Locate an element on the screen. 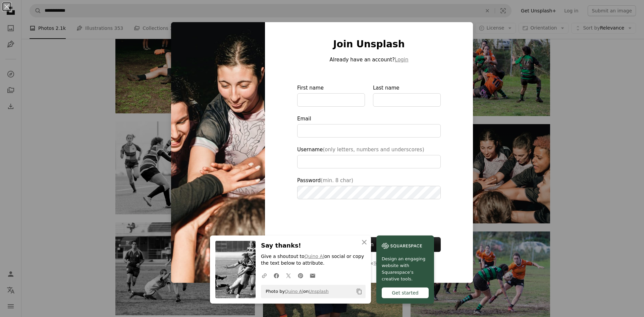  span: (only letters, numbers and underscores) is located at coordinates (373, 149).